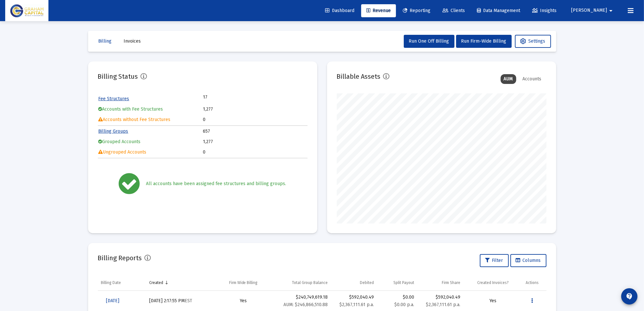 The height and width of the screenshot is (311, 644). What do you see at coordinates (397, 283) in the screenshot?
I see `td: Column Split Payout` at bounding box center [397, 283].